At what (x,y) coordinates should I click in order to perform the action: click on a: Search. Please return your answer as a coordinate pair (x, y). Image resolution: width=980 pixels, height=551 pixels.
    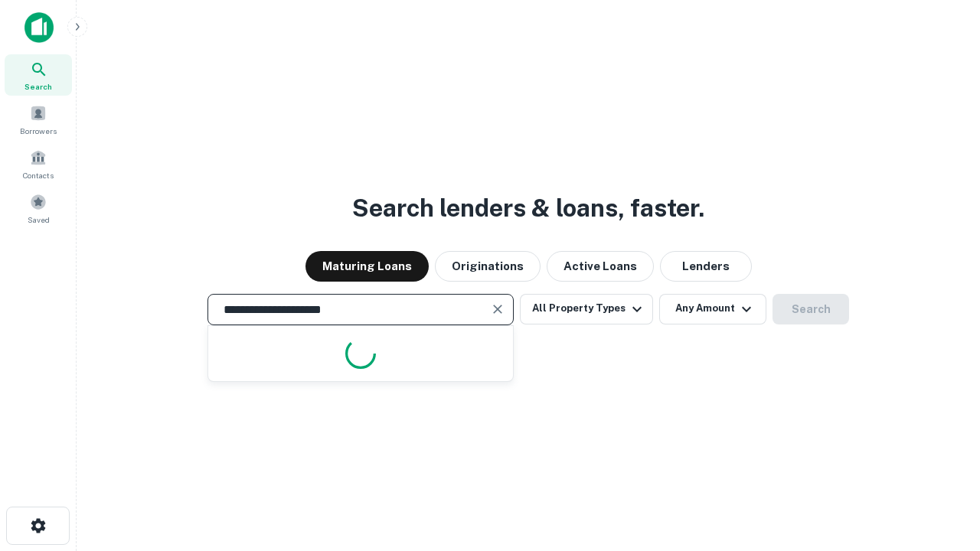
    Looking at the image, I should click on (38, 75).